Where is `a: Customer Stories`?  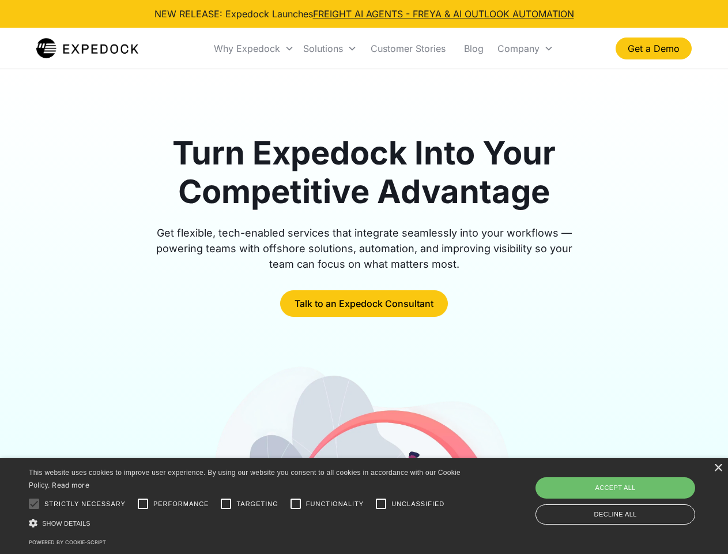
a: Customer Stories is located at coordinates (408, 48).